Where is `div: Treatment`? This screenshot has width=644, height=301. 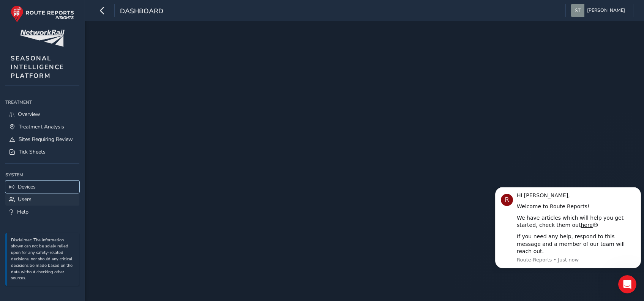
div: Treatment is located at coordinates (42, 102).